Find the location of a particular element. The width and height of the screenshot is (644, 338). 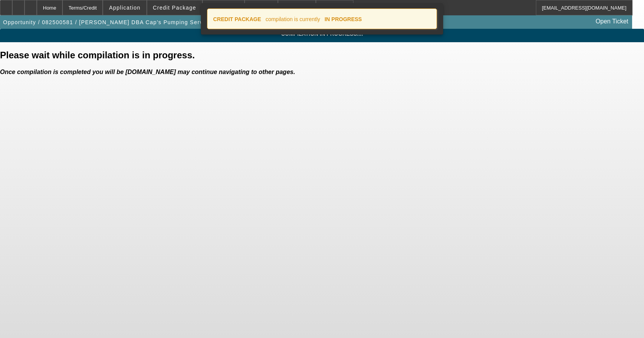

span: Credit Package is located at coordinates (175, 8).